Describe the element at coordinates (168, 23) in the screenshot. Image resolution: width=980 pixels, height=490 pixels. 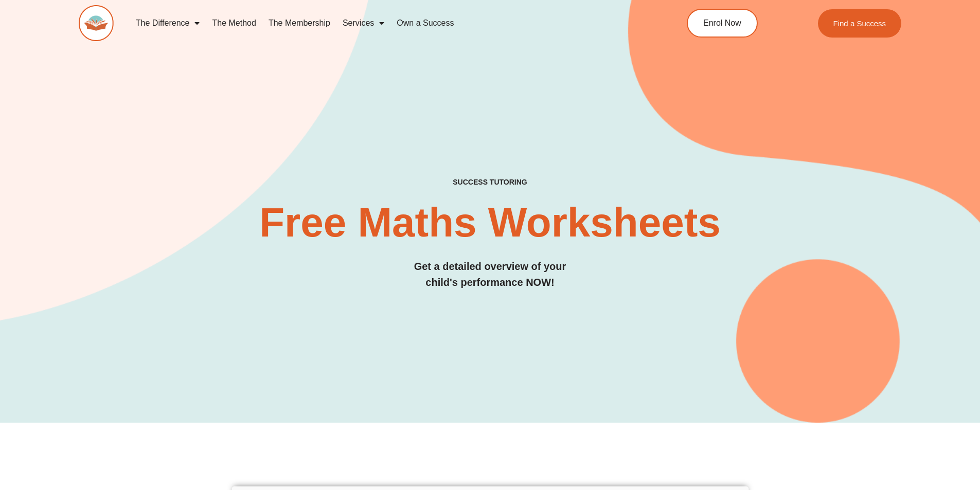
I see `a: The Difference` at that location.